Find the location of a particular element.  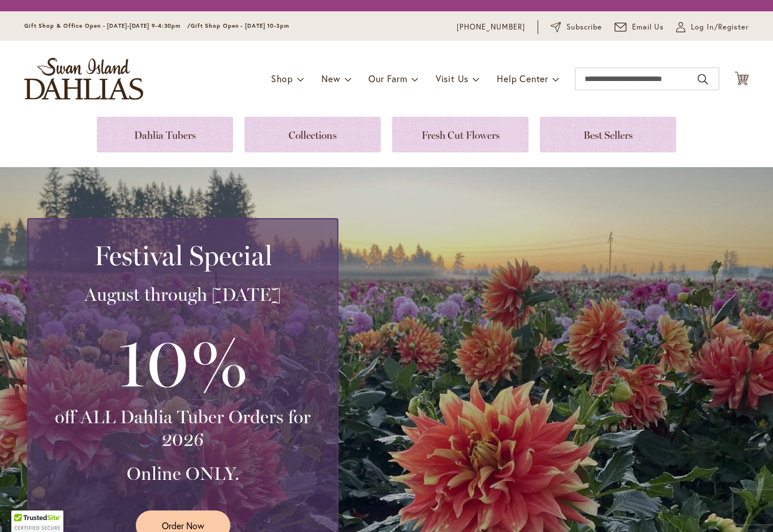

span: Subscribe is located at coordinates (585, 27).